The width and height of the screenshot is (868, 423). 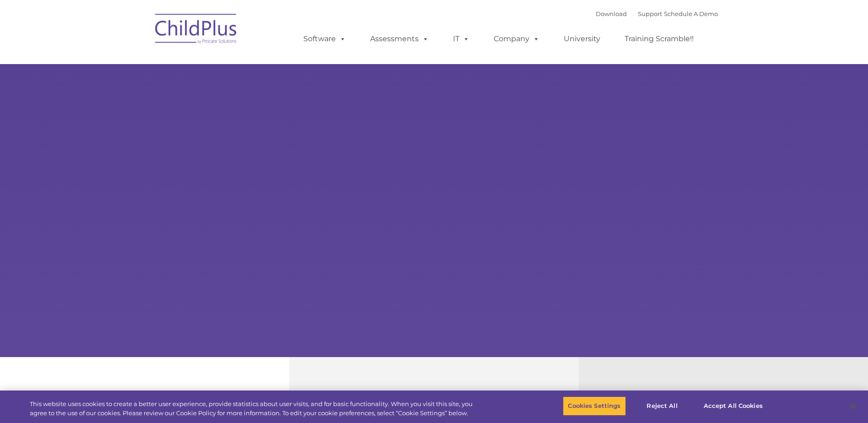 I want to click on a: Schedule A Demo, so click(x=691, y=14).